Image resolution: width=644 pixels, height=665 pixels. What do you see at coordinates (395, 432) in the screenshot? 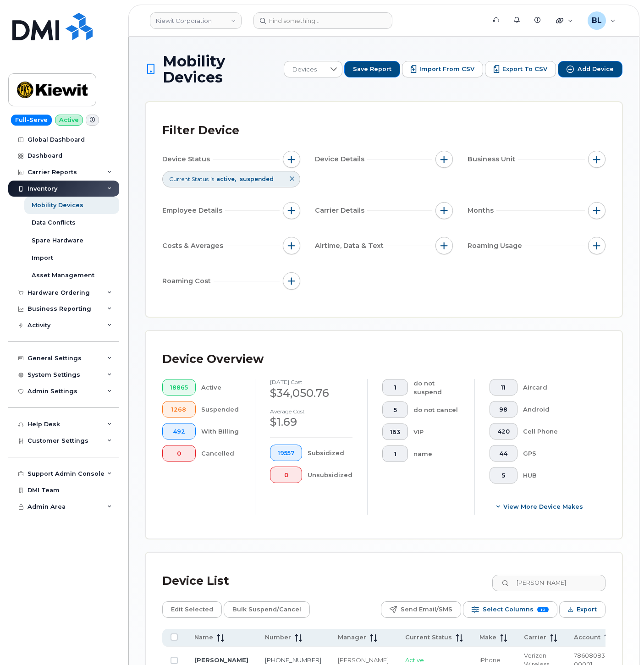
I see `span: 163` at bounding box center [395, 432].